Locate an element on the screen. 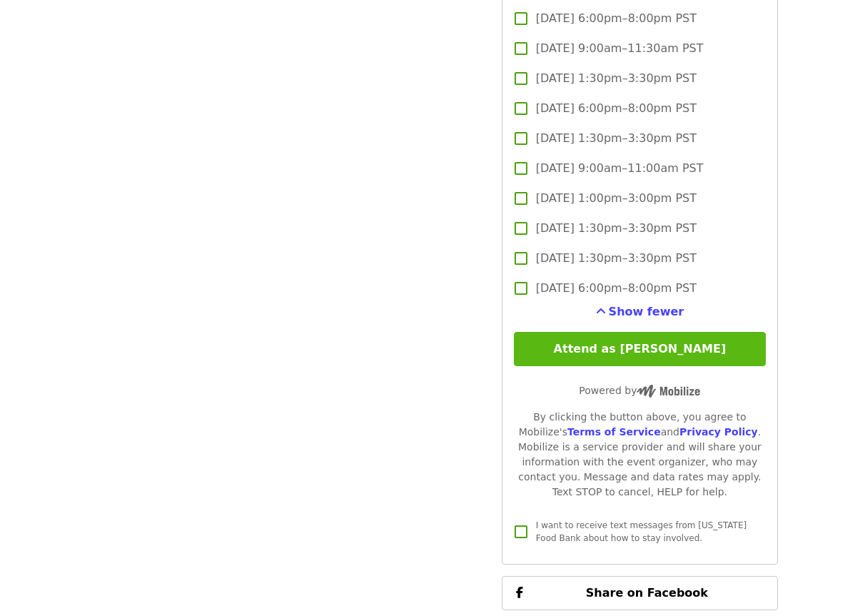  div: By clicking the button above, you agree to Mobilize's and . Mobilize is a service provider and wi... is located at coordinates (639, 455).